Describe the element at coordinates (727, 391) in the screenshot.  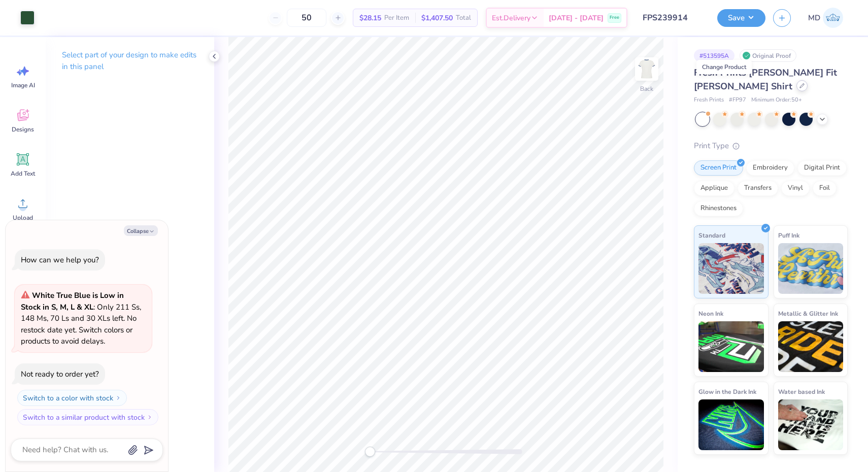
I see `span: Glow in the Dark Ink` at that location.